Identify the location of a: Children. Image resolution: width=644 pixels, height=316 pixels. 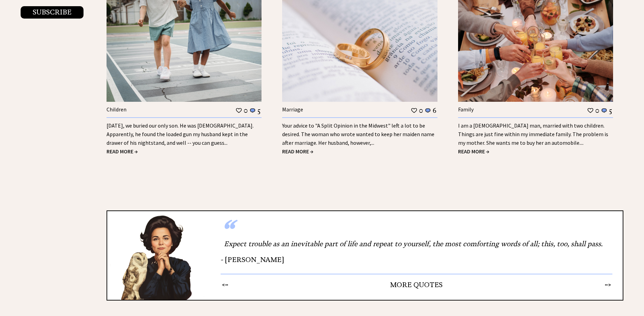
(117, 109).